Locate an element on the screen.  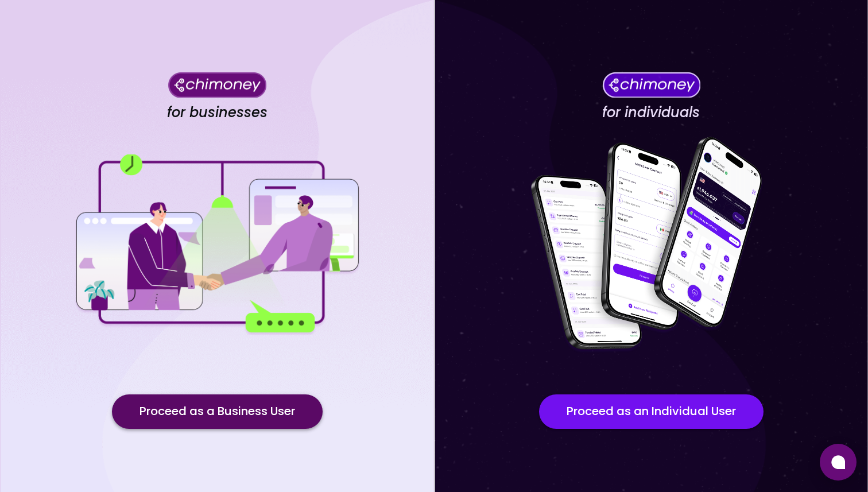
button: Open chat window is located at coordinates (838, 462).